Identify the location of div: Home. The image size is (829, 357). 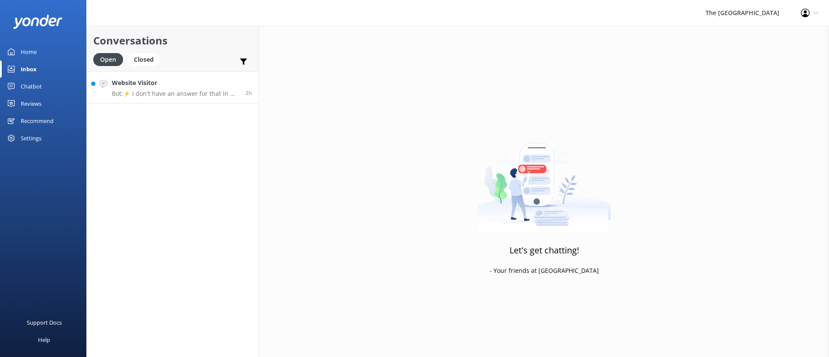
(28, 52).